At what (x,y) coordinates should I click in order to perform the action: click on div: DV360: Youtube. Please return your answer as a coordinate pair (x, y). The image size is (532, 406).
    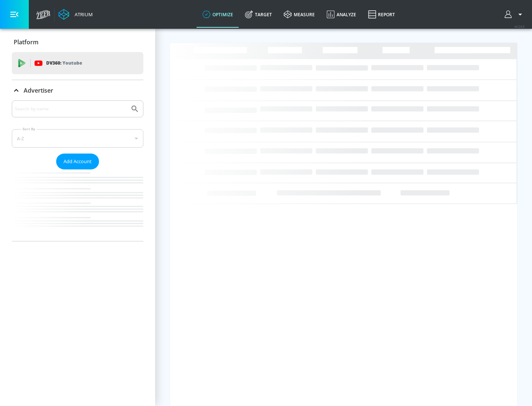
    Looking at the image, I should click on (77, 63).